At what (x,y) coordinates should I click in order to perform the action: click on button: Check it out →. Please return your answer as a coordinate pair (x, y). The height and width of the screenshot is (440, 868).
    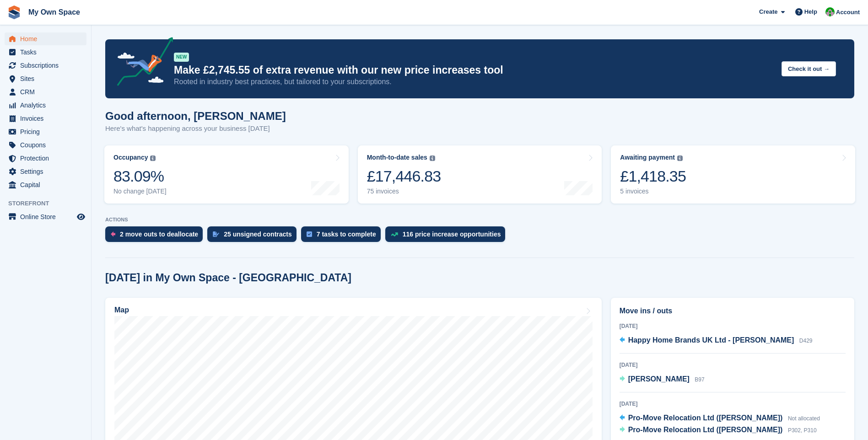
    Looking at the image, I should click on (808, 69).